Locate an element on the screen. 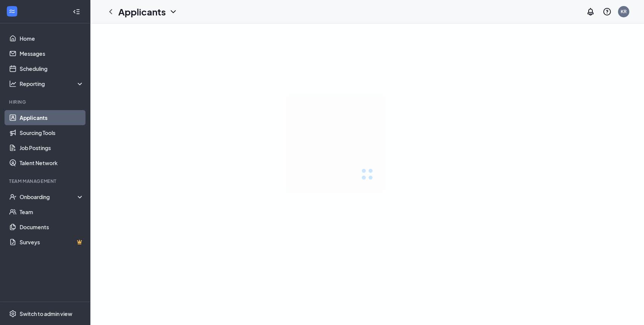 The image size is (644, 325). a: Talent Network is located at coordinates (52, 163).